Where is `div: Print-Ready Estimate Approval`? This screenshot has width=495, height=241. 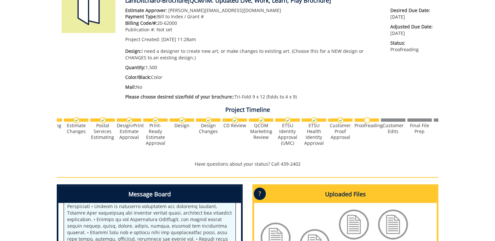
div: Print-Ready Estimate Approval is located at coordinates (155, 134).